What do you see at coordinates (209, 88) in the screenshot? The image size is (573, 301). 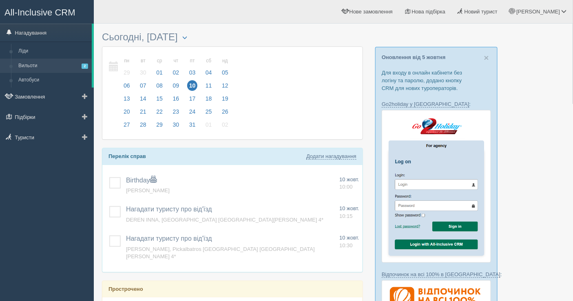 I see `a: 11` at bounding box center [209, 88].